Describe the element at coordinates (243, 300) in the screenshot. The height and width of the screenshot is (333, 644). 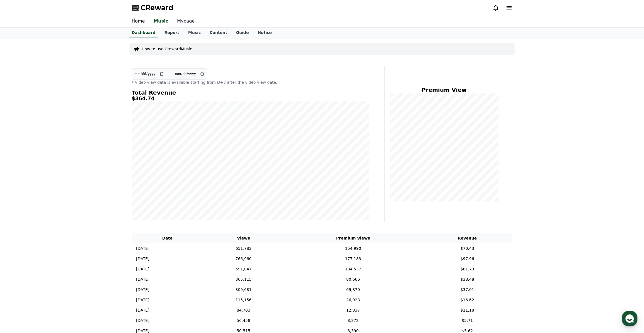
I see `td: 115,156` at that location.